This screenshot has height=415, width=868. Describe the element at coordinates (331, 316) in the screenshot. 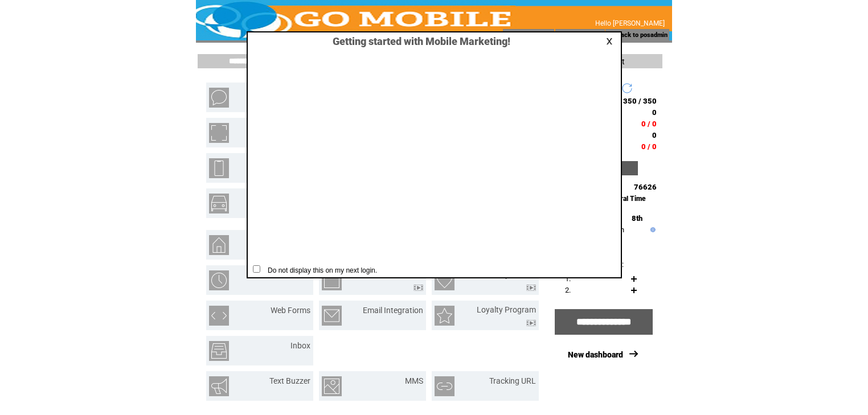

I see `img: email-integration.png` at that location.